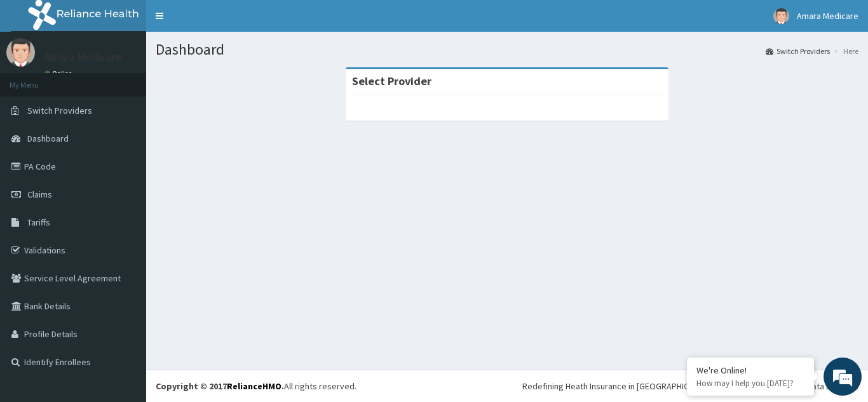 This screenshot has width=868, height=402. I want to click on div: We're Online!, so click(750, 370).